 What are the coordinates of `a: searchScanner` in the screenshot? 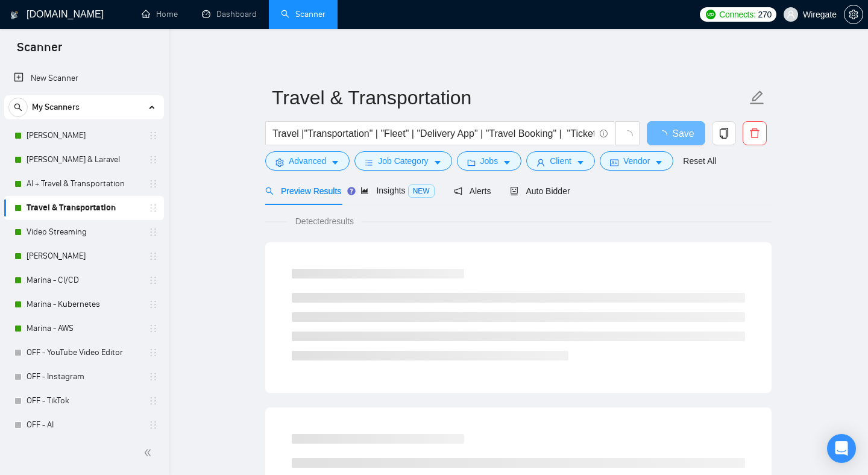 It's located at (303, 14).